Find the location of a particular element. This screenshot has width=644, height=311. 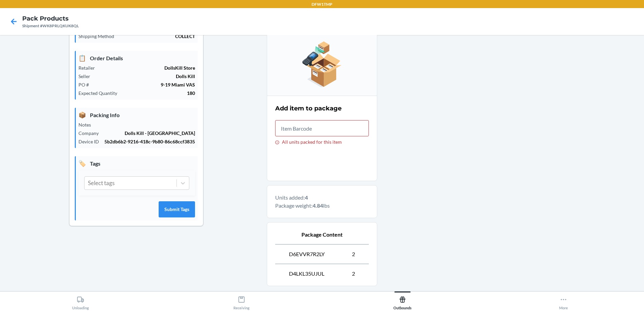

button: Submit Tags is located at coordinates (177, 209).